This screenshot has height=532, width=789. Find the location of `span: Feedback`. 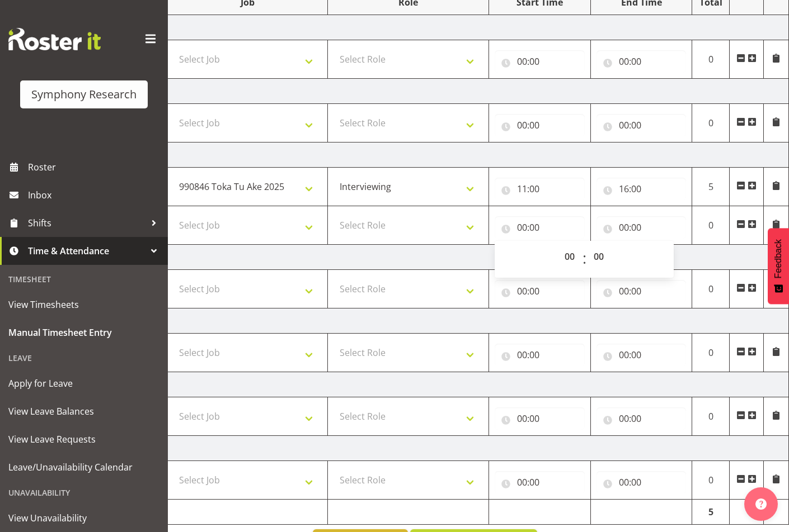

span: Feedback is located at coordinates (779, 259).